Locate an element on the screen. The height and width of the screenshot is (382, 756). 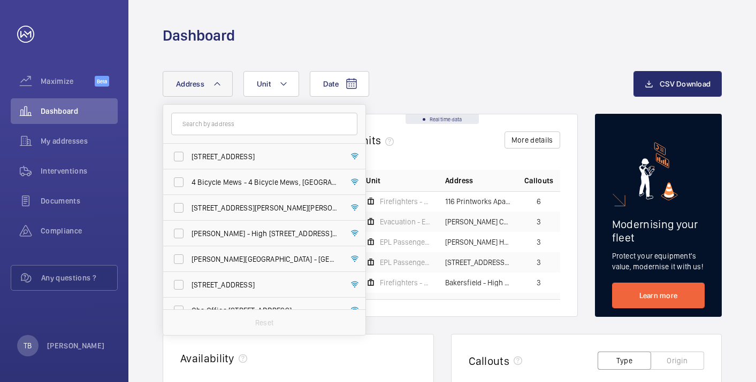
span: EPL Passenger Lift 19b is located at coordinates (406, 263).